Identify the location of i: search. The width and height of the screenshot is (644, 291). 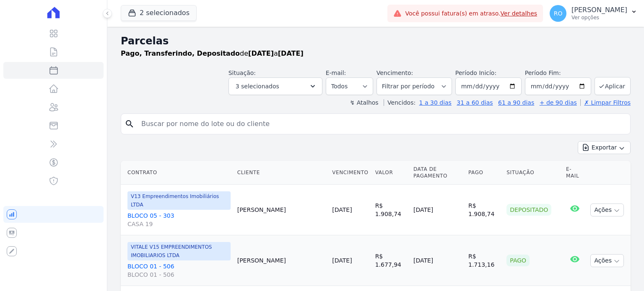
(129, 124).